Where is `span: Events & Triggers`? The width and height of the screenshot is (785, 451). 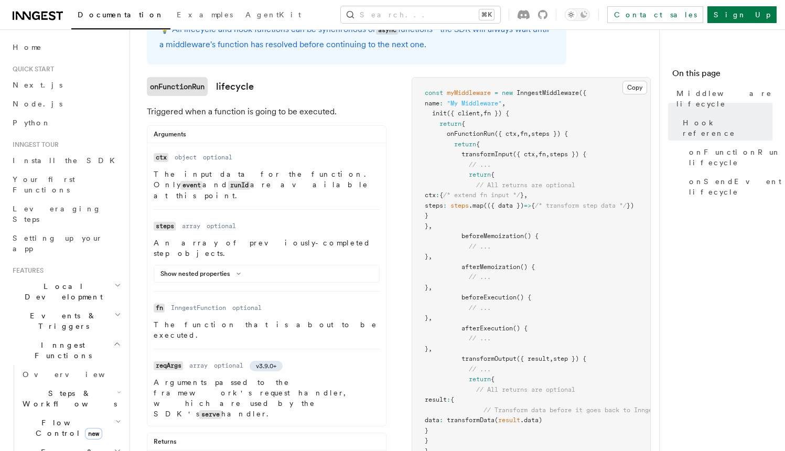
span: Events & Triggers is located at coordinates (61, 321).